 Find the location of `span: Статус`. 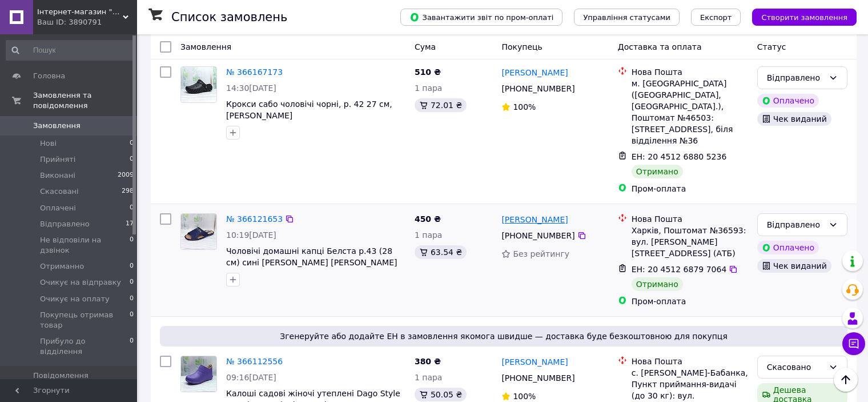

span: Статус is located at coordinates (772, 47).